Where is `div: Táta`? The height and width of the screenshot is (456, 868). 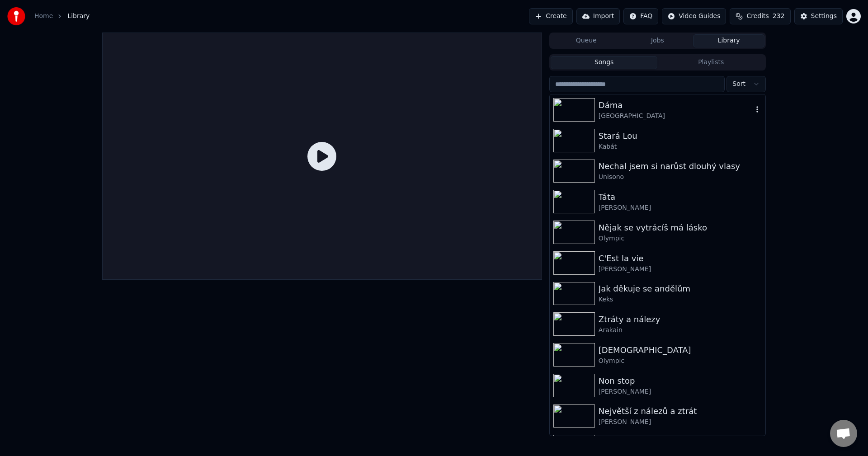 div: Táta is located at coordinates (680, 197).